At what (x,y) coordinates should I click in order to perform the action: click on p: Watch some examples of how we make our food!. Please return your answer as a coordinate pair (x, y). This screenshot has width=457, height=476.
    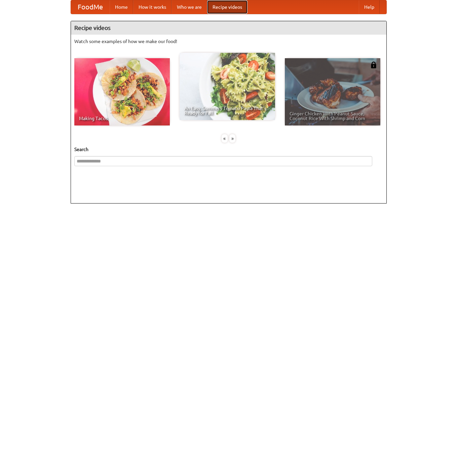
    Looking at the image, I should click on (229, 41).